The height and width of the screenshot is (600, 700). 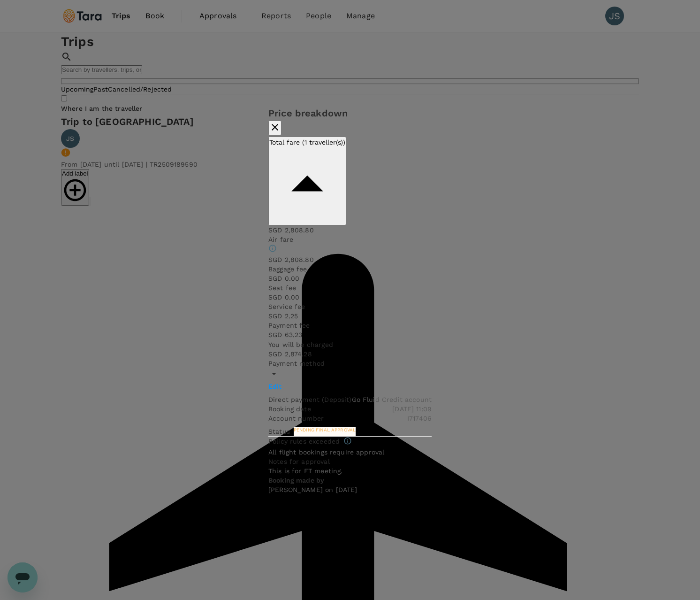 I want to click on p: SGD 2,874.28, so click(x=350, y=354).